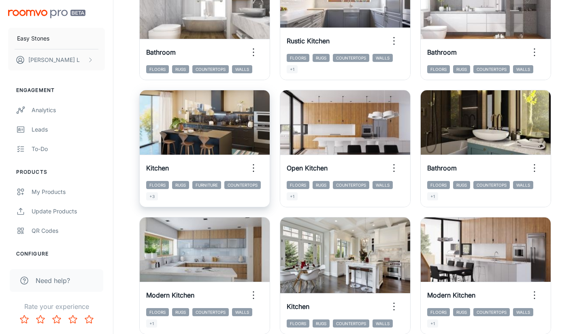 This screenshot has width=577, height=334. Describe the element at coordinates (57, 319) in the screenshot. I see `button: Rate 3 star` at that location.